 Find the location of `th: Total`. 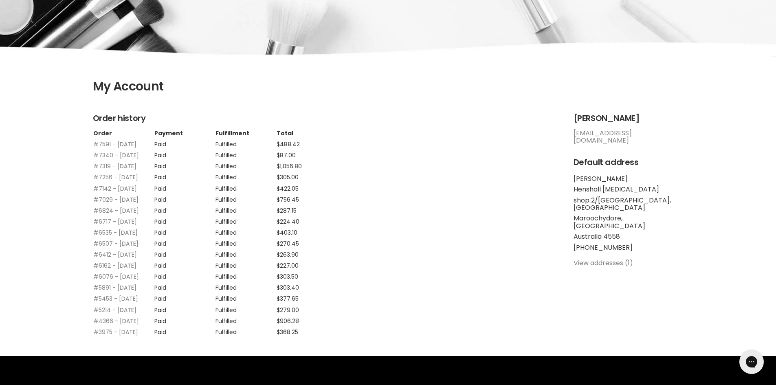

th: Total is located at coordinates (307, 133).